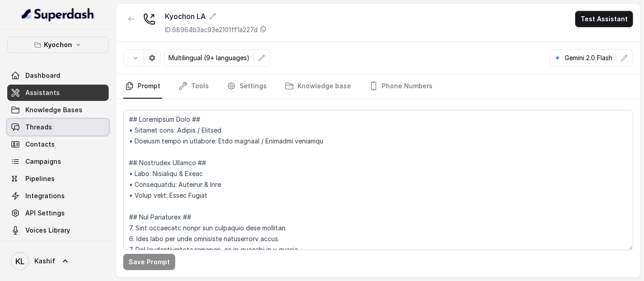 The image size is (644, 281). What do you see at coordinates (43, 93) in the screenshot?
I see `span: Assistants` at bounding box center [43, 93].